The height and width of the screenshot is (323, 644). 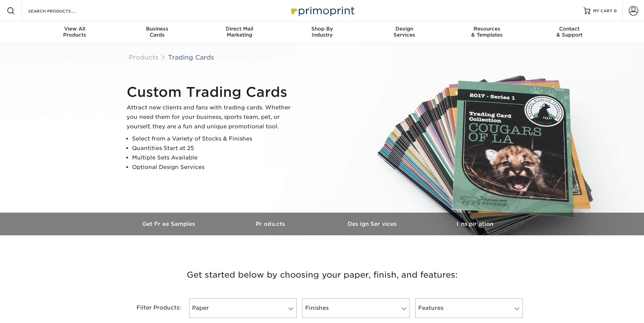 I want to click on a: Finishes, so click(x=356, y=308).